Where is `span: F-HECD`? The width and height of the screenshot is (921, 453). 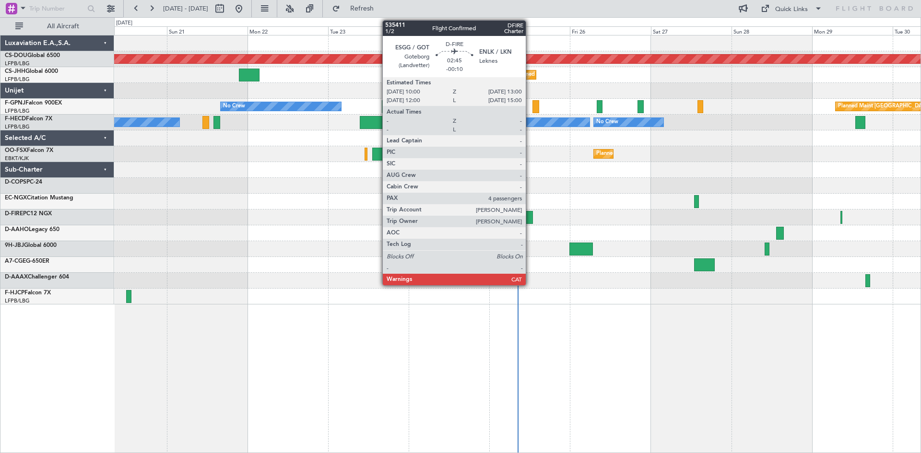
span: F-HECD is located at coordinates (15, 119).